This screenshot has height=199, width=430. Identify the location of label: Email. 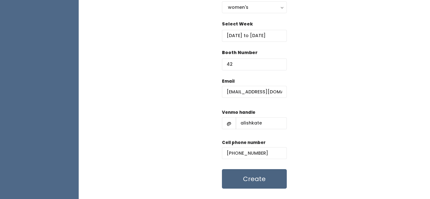
(228, 82).